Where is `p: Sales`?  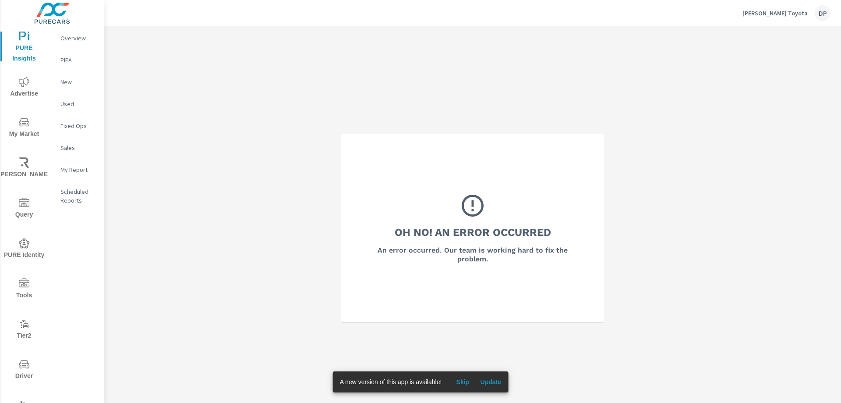
p: Sales is located at coordinates (78, 148).